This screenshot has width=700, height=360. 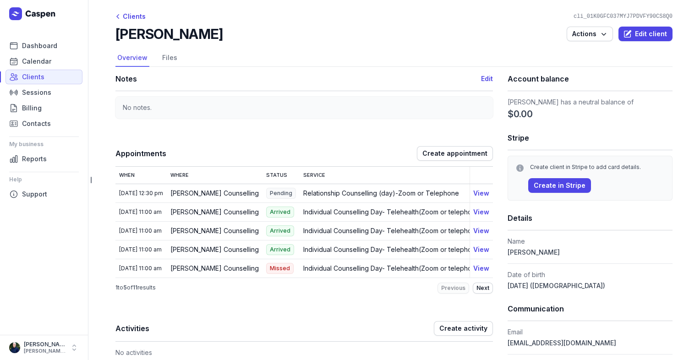 I want to click on span: Create activity, so click(x=463, y=328).